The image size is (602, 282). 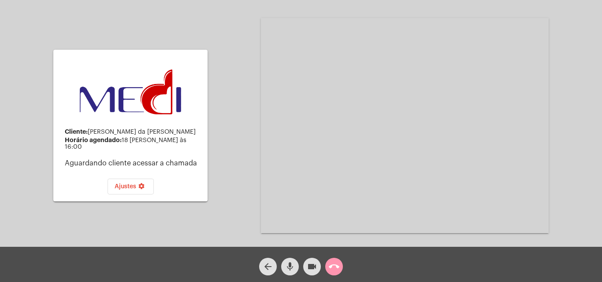 I want to click on mat-icon: call_end, so click(x=334, y=267).